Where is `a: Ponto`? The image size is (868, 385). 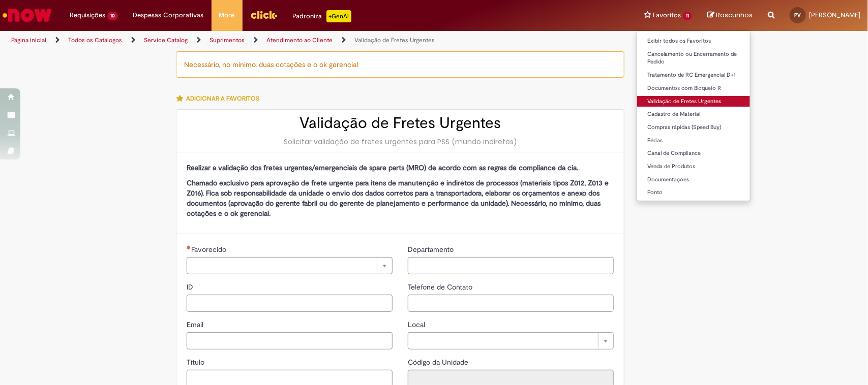 a: Ponto is located at coordinates (693, 193).